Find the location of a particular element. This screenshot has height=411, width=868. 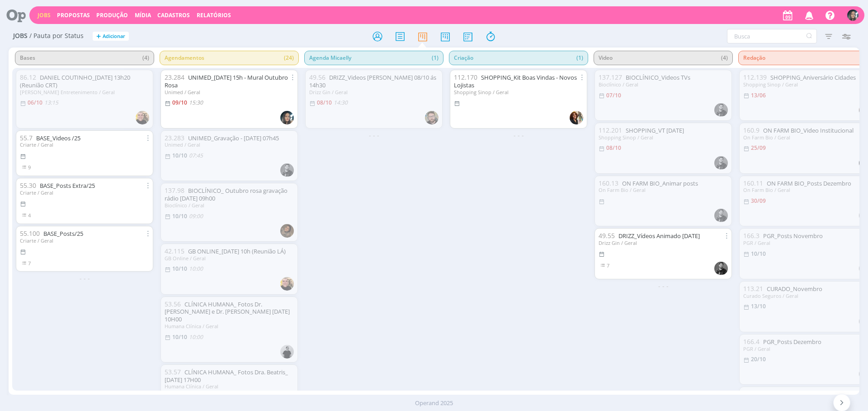

span: 4 is located at coordinates (30, 215).